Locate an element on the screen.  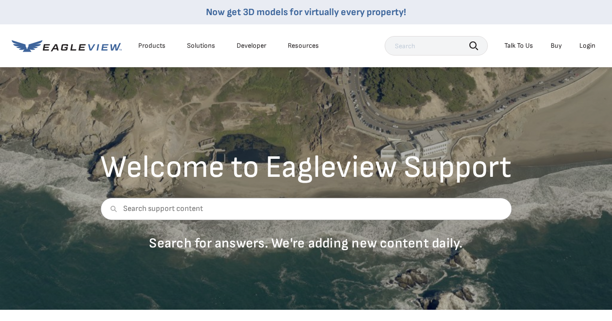
div: Resources is located at coordinates (303, 46).